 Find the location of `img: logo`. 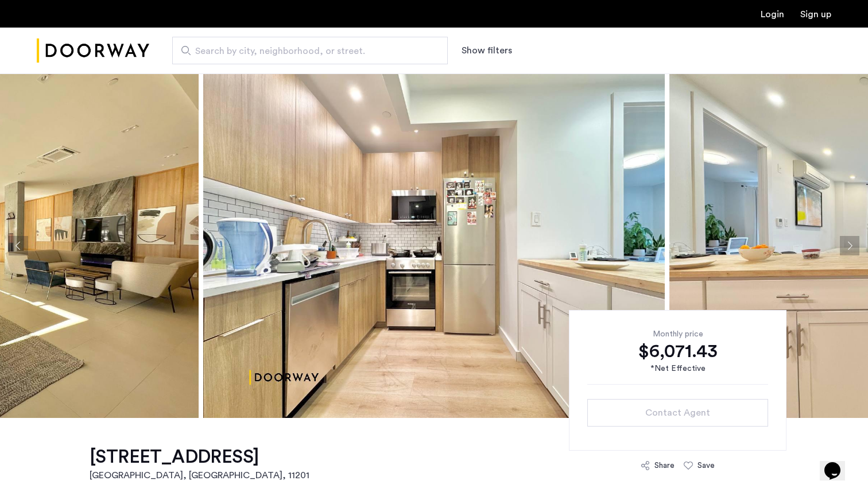

img: logo is located at coordinates (93, 51).